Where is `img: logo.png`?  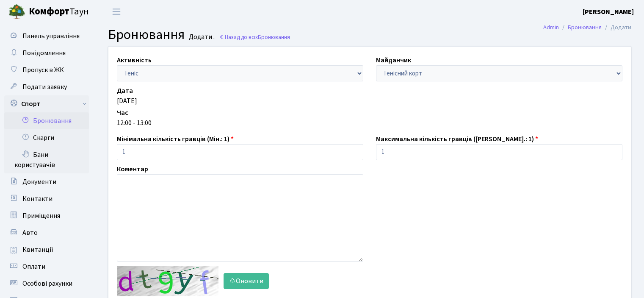
img: logo.png is located at coordinates (17, 12).